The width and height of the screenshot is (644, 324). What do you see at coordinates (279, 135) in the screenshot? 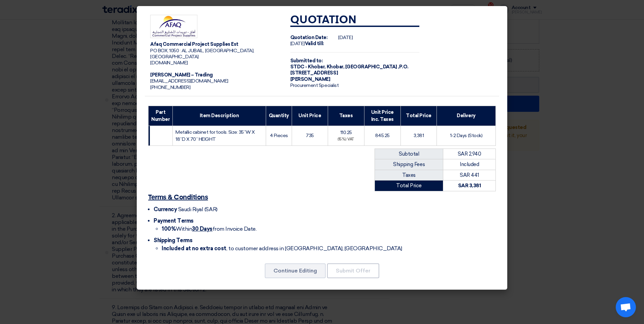
I see `span: 4 Pieces` at bounding box center [279, 135].